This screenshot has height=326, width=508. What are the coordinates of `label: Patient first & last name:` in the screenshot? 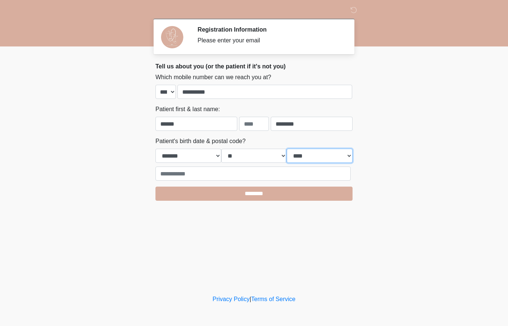 It's located at (187, 109).